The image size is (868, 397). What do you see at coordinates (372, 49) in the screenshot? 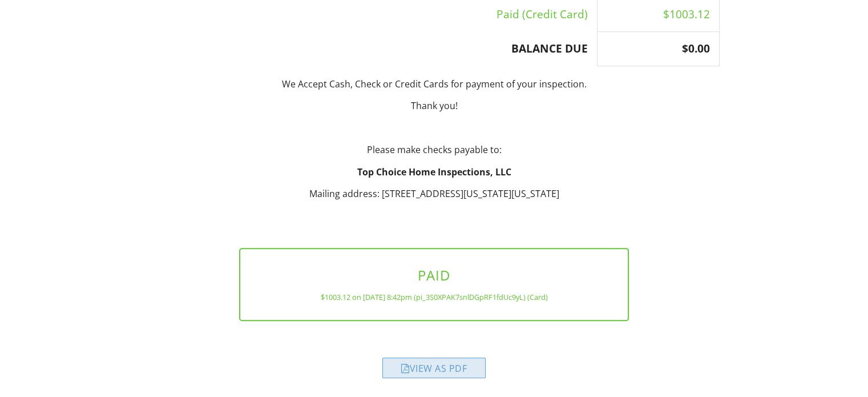
I see `th: BALANCE DUE` at bounding box center [372, 49].